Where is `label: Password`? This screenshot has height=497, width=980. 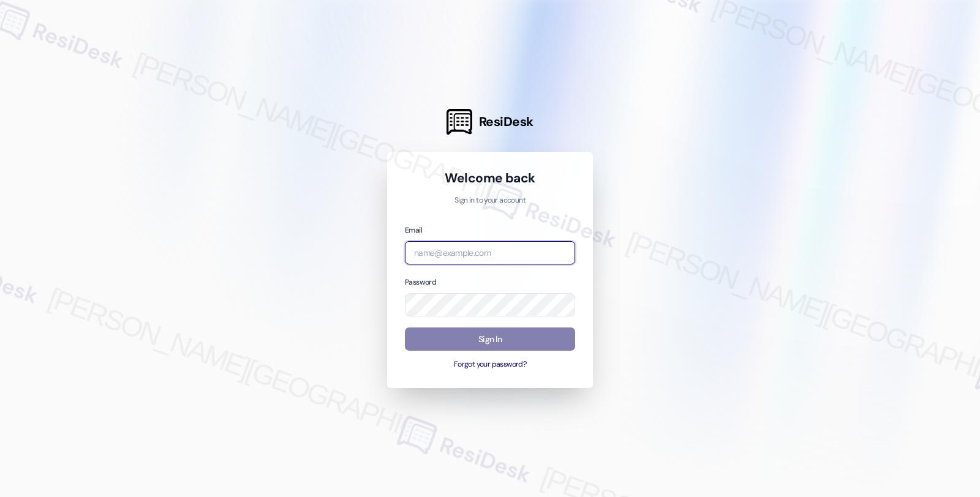 label: Password is located at coordinates (420, 282).